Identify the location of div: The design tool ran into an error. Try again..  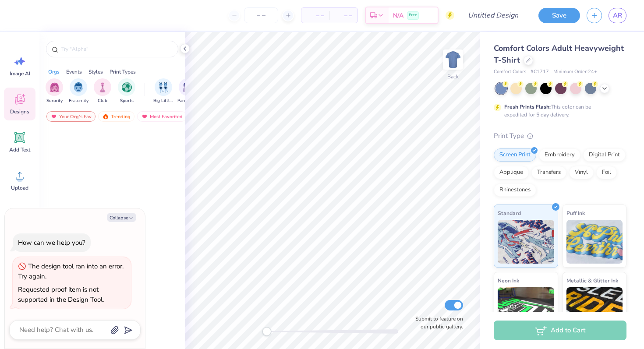
(70, 271).